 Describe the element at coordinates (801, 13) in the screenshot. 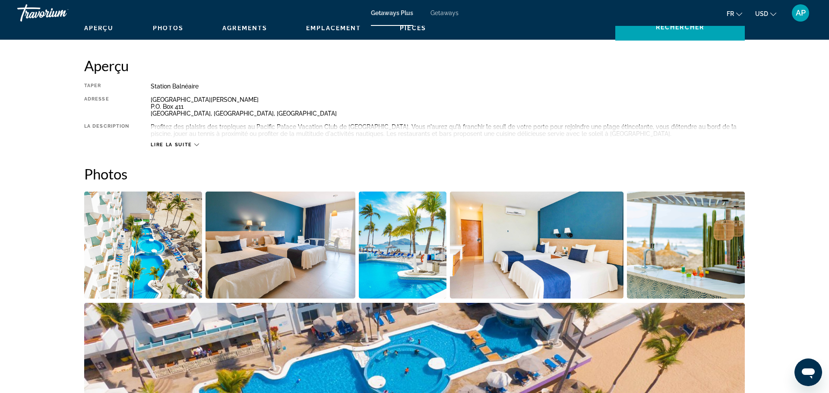

I see `button: User Menu` at that location.